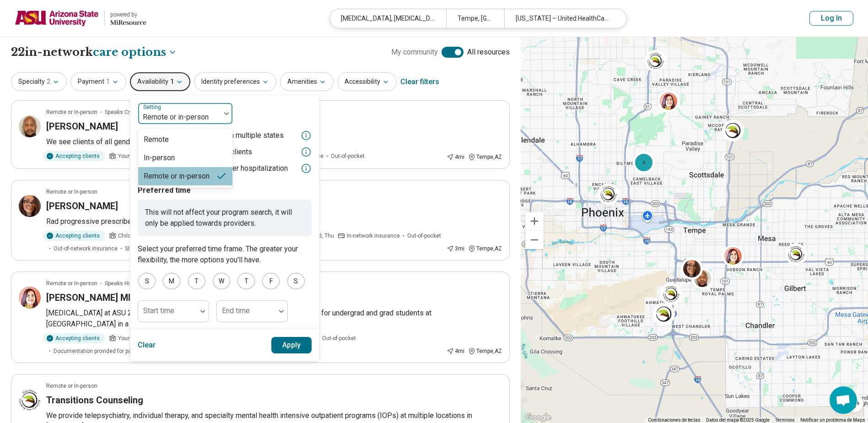 The height and width of the screenshot is (423, 868). Describe the element at coordinates (123, 112) in the screenshot. I see `span: Speaks Creole` at that location.